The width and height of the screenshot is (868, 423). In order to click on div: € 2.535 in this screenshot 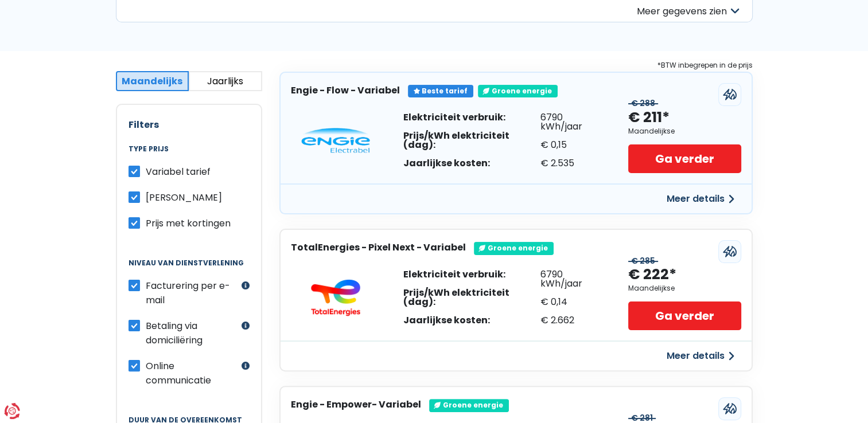, I will do `click(573, 164)`.